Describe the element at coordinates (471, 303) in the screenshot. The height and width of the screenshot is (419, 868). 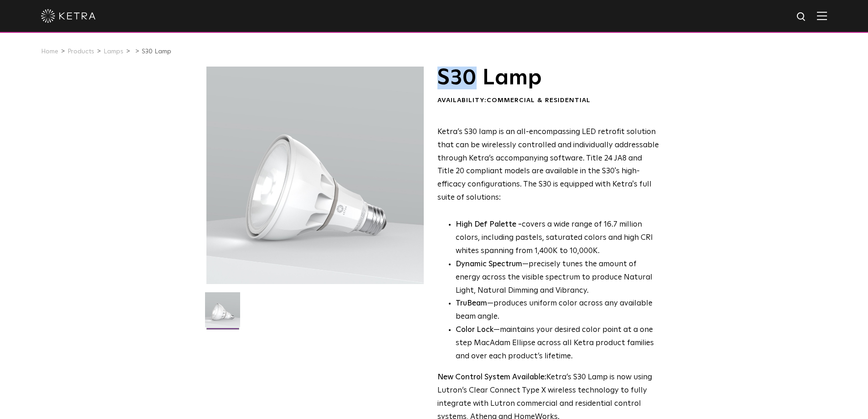
I see `strong: TruBeam` at that location.